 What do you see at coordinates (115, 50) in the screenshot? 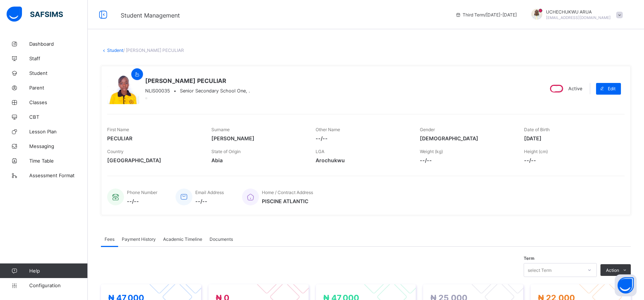
I see `a: Student` at bounding box center [115, 50].